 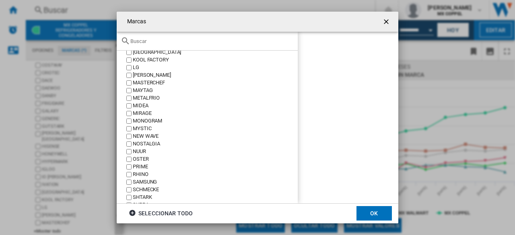 I want to click on div: KOOL FACTORY, so click(x=215, y=60).